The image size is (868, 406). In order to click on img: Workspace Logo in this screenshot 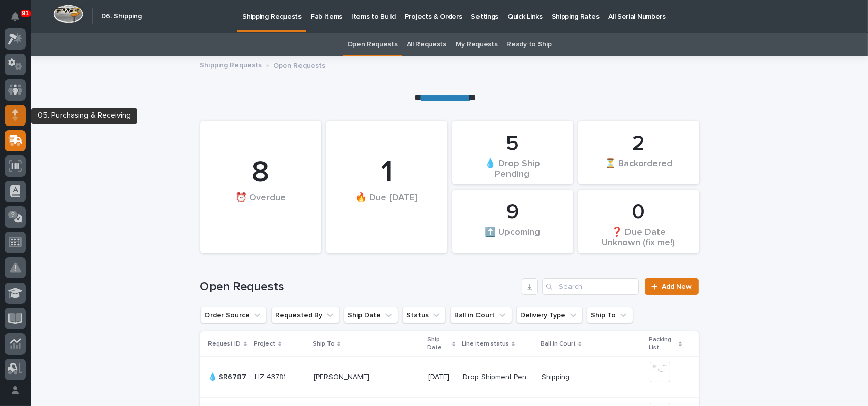, I will do `click(68, 14)`.